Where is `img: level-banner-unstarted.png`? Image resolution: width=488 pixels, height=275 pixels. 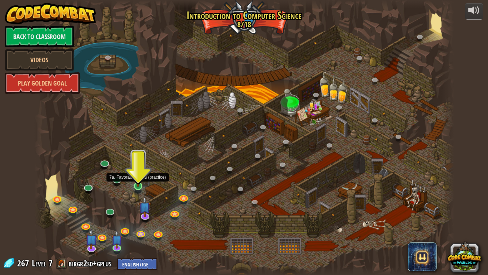
img: level-banner-unstarted.png is located at coordinates (138, 174).